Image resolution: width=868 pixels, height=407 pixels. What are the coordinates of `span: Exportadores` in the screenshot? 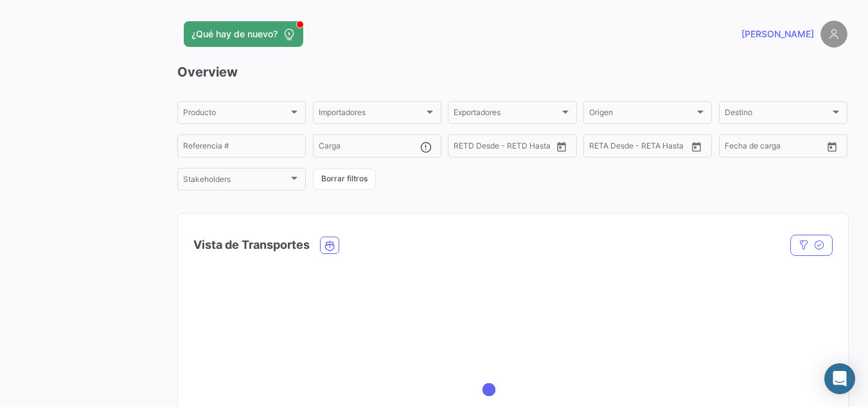 It's located at (506, 115).